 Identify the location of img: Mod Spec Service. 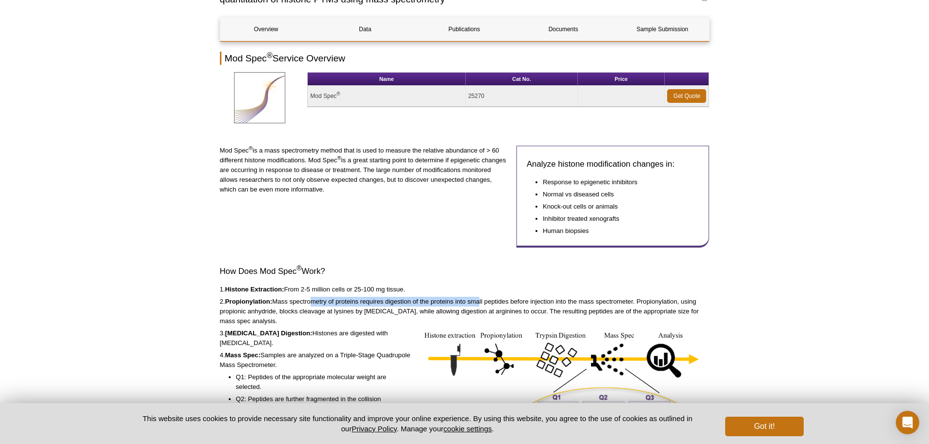
(259, 98).